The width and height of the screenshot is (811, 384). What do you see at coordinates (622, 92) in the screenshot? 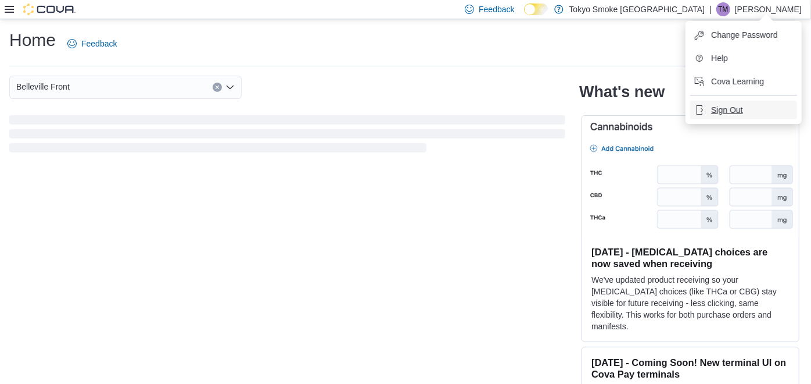
I see `h2: What's new` at bounding box center [622, 92].